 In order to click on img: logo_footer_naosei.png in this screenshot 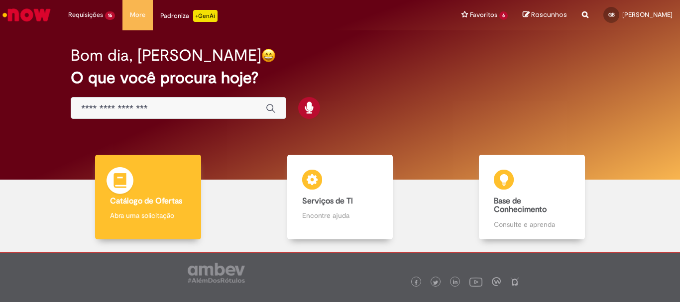, I will do `click(515, 282)`.